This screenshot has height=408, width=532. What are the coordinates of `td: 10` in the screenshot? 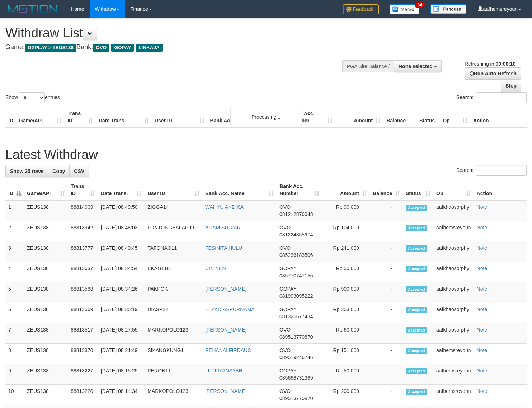 It's located at (15, 394).